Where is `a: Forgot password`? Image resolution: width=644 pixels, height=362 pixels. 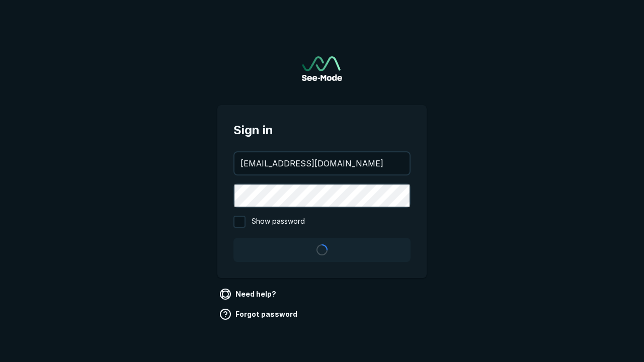
a: Forgot password is located at coordinates (259, 314).